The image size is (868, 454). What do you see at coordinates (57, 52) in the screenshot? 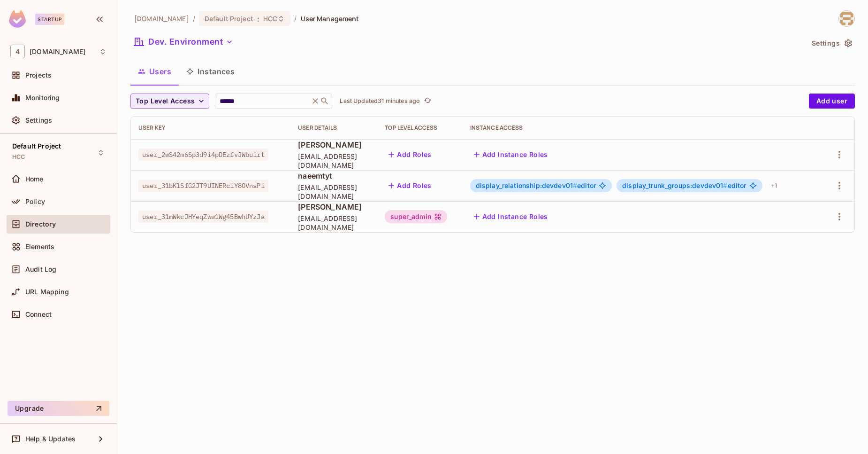
I see `span: Workspace: 46labs.com` at bounding box center [57, 52].